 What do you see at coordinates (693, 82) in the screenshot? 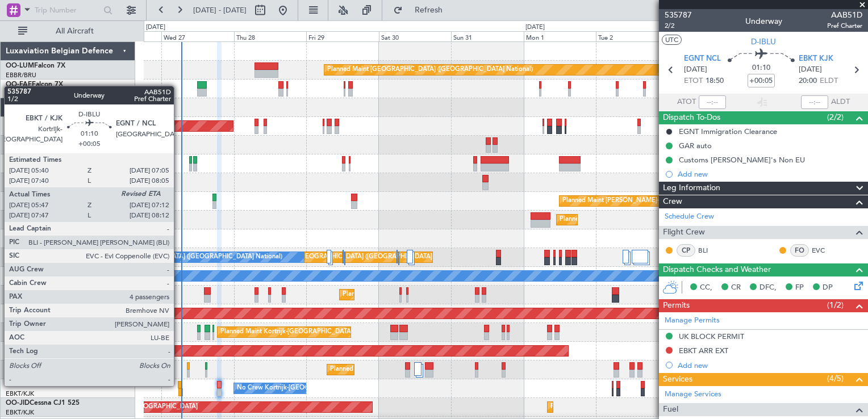
I see `span: ETOT` at bounding box center [693, 82].